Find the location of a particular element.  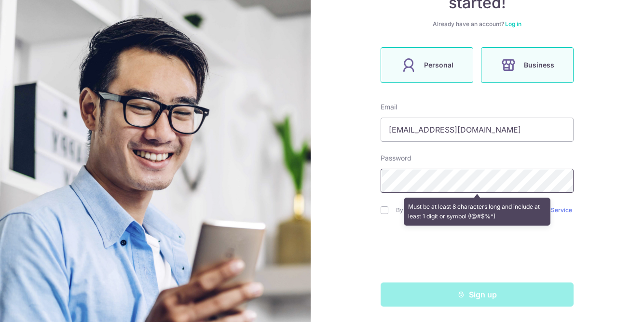

div: Already have an account? is located at coordinates (477, 24).